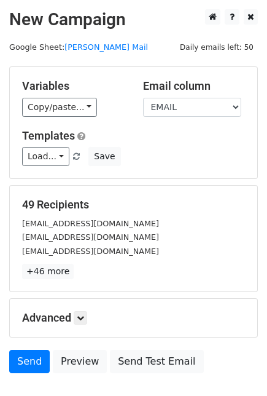  I want to click on h2: New Campaign, so click(133, 20).